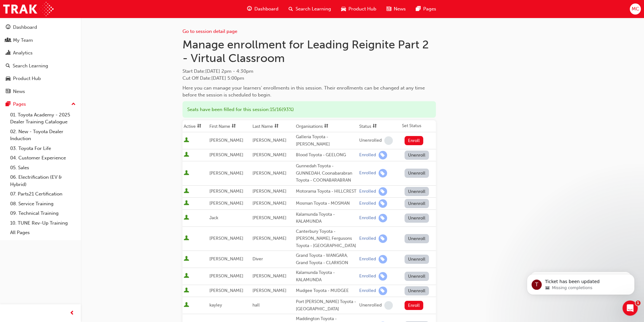 The height and width of the screenshot is (322, 644). I want to click on div: Motorama Toyota - HILLCREST, so click(326, 191).